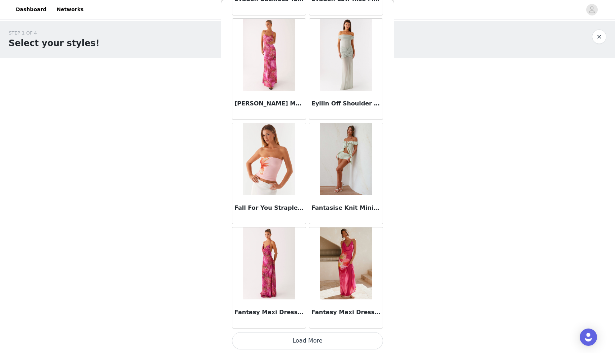  What do you see at coordinates (269, 263) in the screenshot?
I see `img: Fantasy Maxi Dress - Lavender Lagoon` at bounding box center [269, 263].